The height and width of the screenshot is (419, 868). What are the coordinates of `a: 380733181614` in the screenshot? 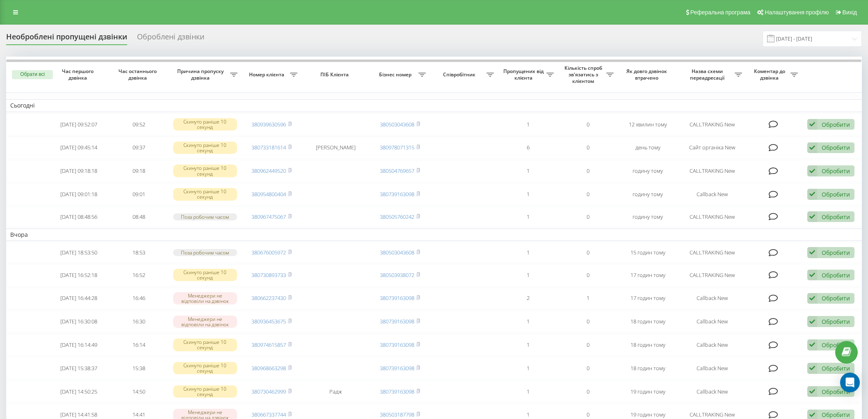 It's located at (268, 147).